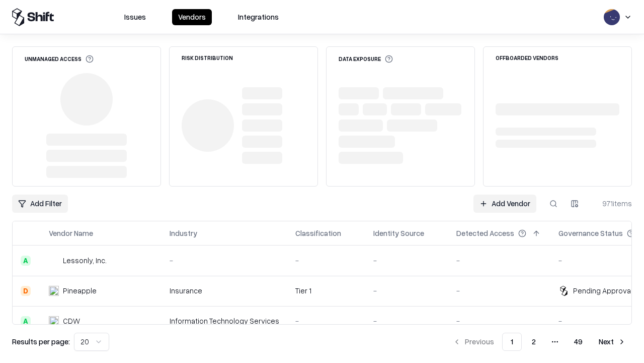  What do you see at coordinates (54, 321) in the screenshot?
I see `img: CDW` at bounding box center [54, 321].